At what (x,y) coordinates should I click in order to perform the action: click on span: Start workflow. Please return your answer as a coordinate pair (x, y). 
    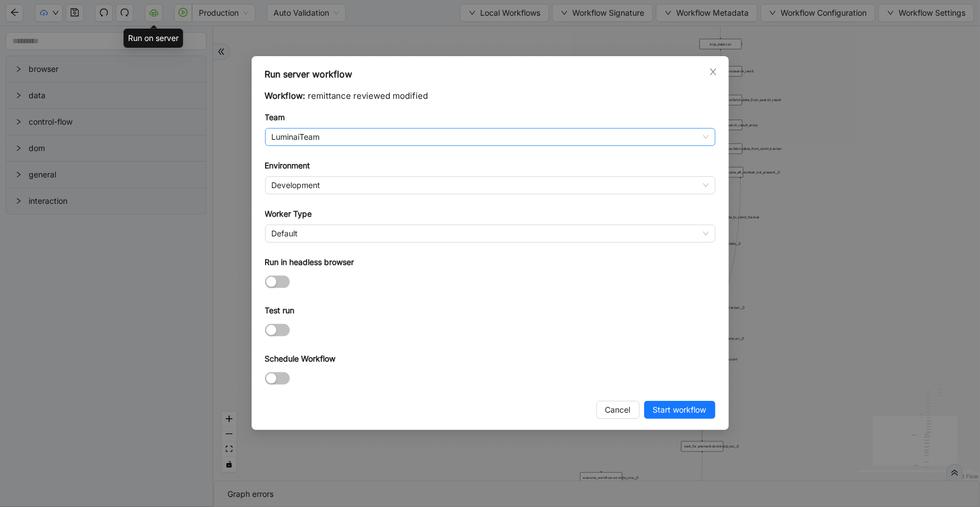
    Looking at the image, I should click on (680, 410).